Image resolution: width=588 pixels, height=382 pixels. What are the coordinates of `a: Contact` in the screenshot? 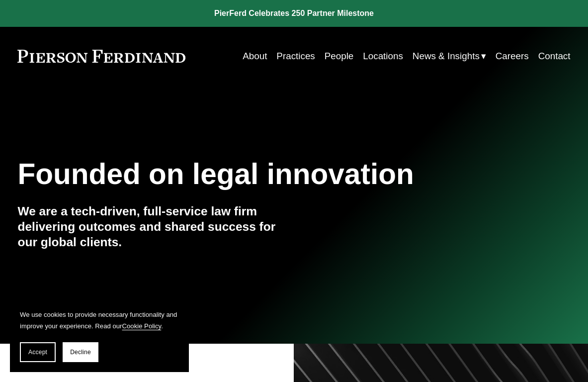 It's located at (554, 56).